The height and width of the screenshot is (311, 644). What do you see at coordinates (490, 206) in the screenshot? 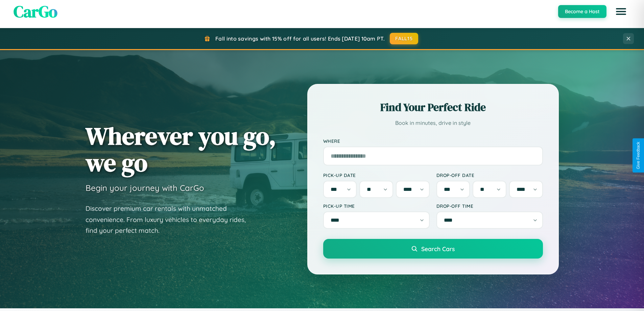
I see `label: Drop-off Time` at bounding box center [490, 206].